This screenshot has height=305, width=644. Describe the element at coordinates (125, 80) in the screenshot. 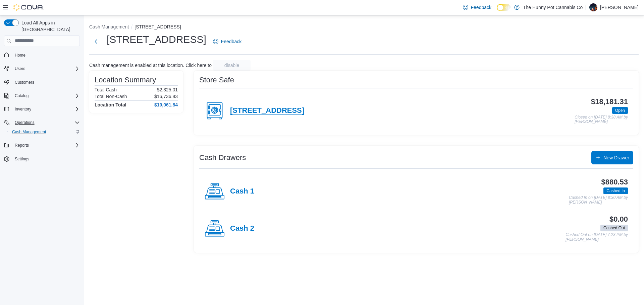

I see `h3: Location Summary` at that location.